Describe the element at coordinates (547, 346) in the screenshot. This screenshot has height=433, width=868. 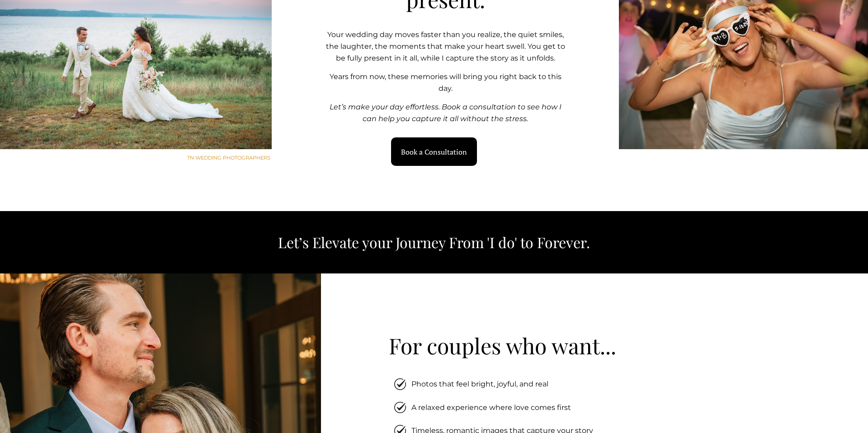
I see `h2: For couples who want...` at that location.